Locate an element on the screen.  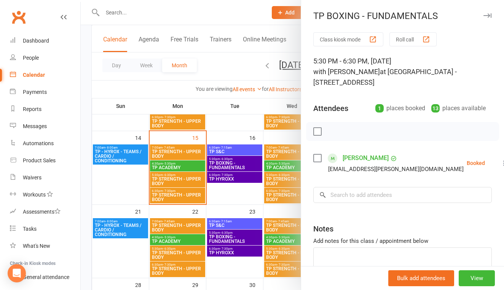
a: Reports is located at coordinates (45, 109).